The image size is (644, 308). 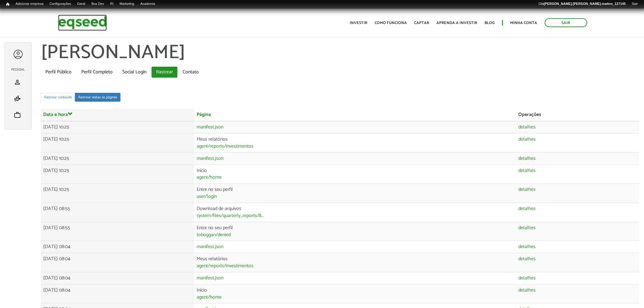 What do you see at coordinates (18, 54) in the screenshot?
I see `a: Expandir menu` at bounding box center [18, 54].